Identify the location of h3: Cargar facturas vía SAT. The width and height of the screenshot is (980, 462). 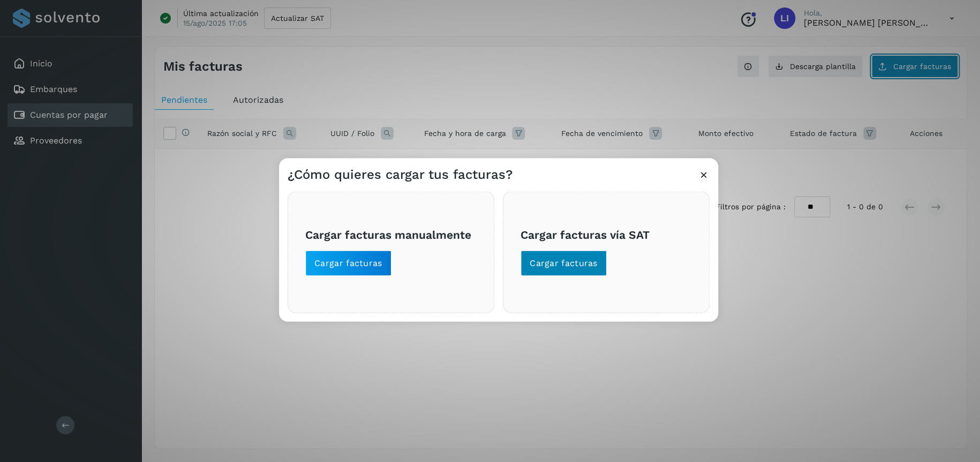
(606, 234).